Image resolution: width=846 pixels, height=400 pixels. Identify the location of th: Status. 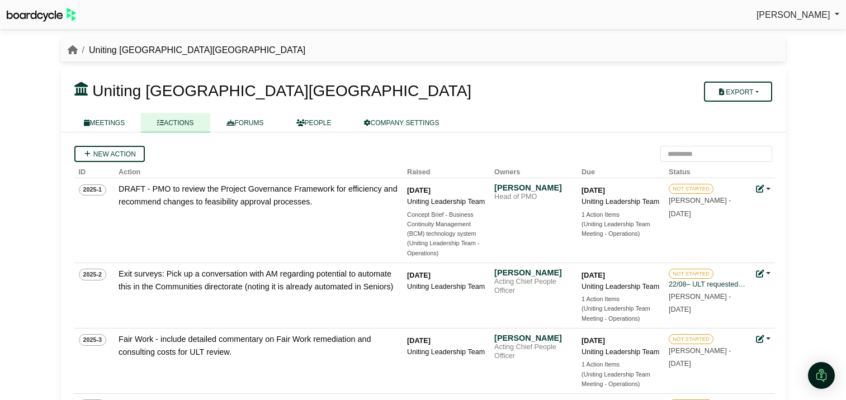
(708, 170).